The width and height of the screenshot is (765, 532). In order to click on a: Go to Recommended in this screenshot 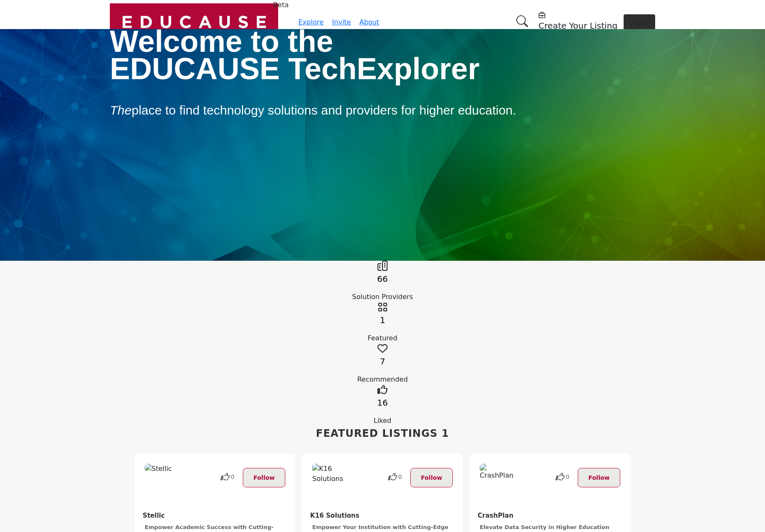, I will do `click(383, 350)`.